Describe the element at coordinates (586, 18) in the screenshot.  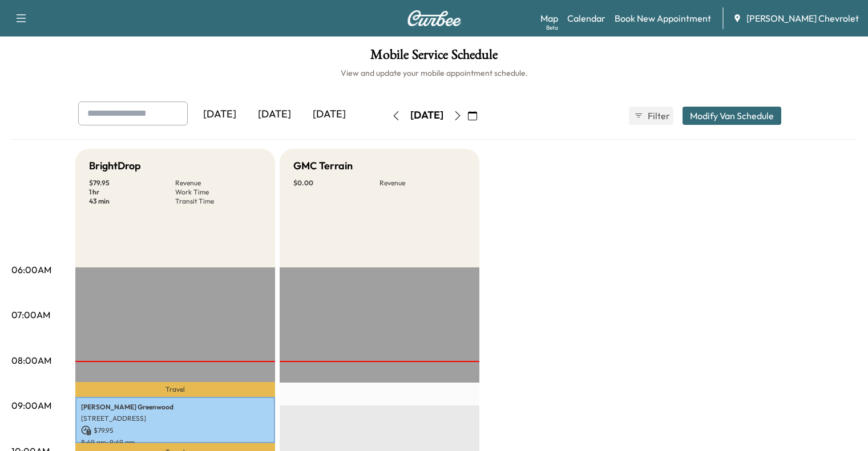
I see `a: Calendar` at that location.